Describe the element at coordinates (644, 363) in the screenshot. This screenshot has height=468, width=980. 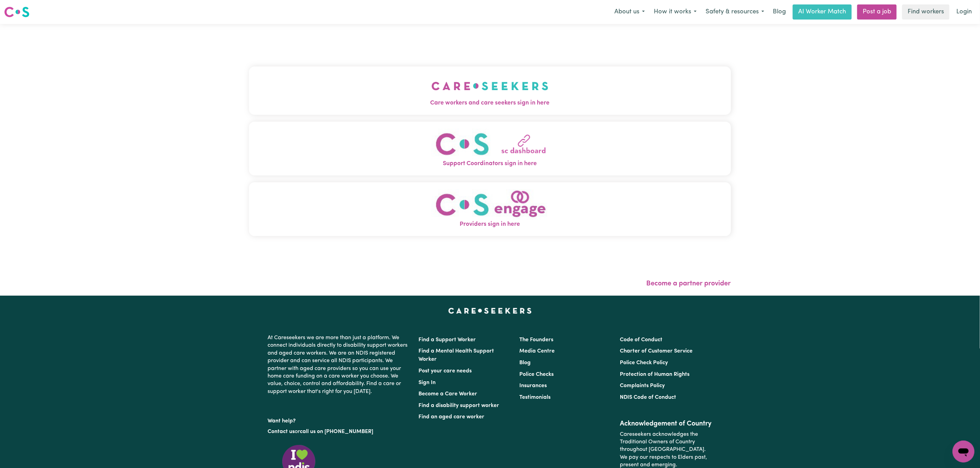
I see `a: Police Check Policy` at that location.